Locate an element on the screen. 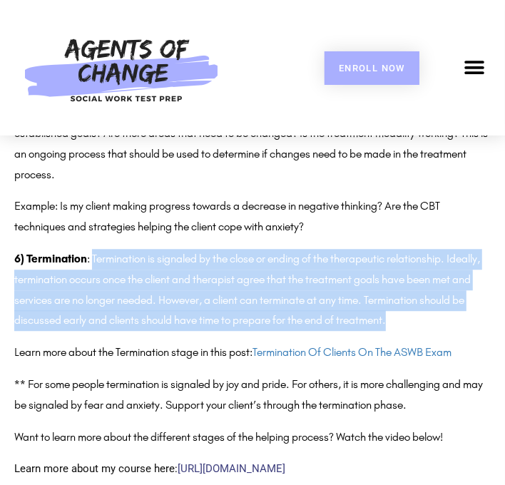 Image resolution: width=505 pixels, height=485 pixels. p: : Termination is signaled by the close or ending of the therapeutic relationship. Ideally, termin... is located at coordinates (253, 290).